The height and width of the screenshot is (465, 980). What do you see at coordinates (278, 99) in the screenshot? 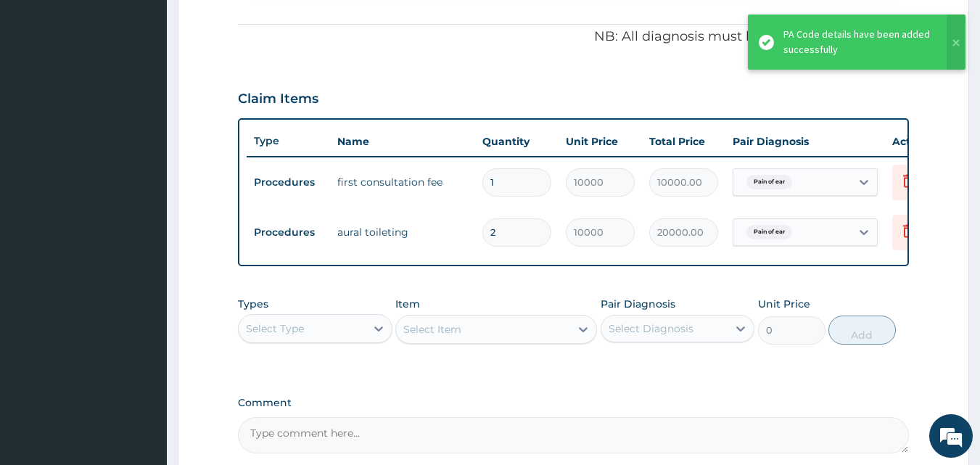
I see `h3: Claim Items` at bounding box center [278, 99].